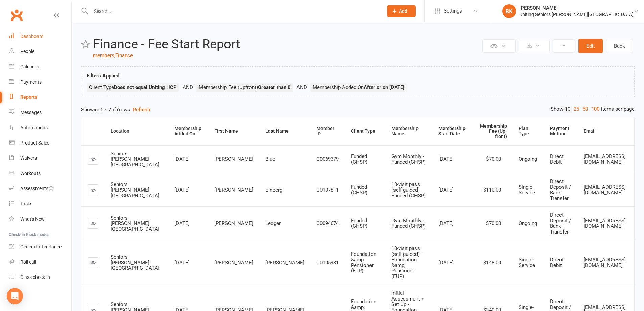  Describe the element at coordinates (328, 131) in the screenshot. I see `div: Member ID` at that location.